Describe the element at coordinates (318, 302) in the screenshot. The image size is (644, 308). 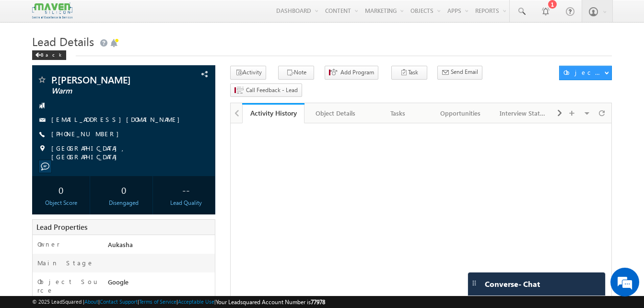
I see `span: 77978` at that location.